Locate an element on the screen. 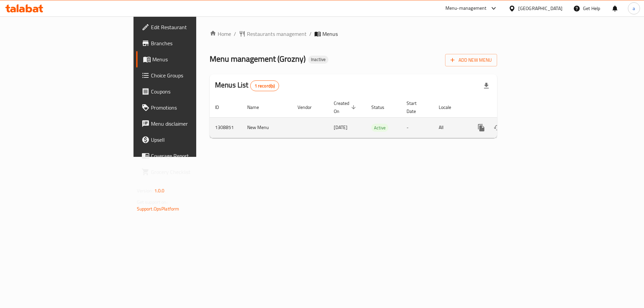 This screenshot has width=644, height=308. span: Edit Restaurant is located at coordinates (193, 27).